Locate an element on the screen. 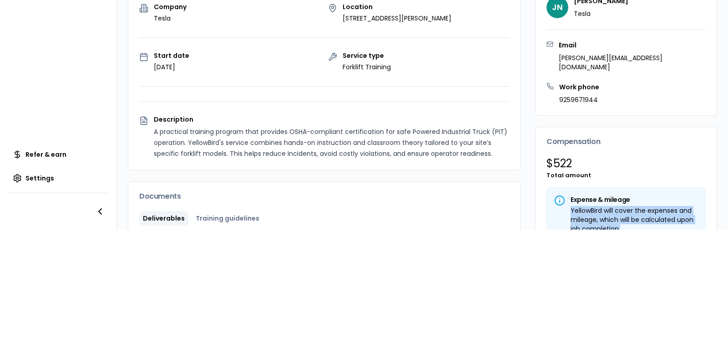 The width and height of the screenshot is (728, 355). p: Total amount is located at coordinates (626, 175).